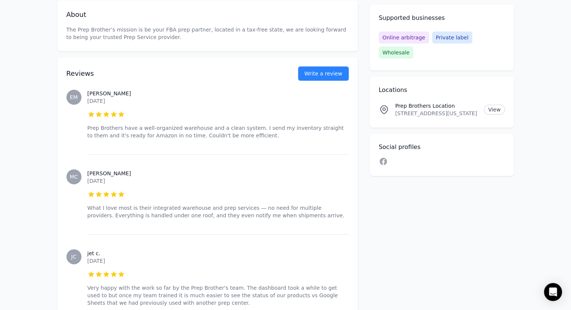 This screenshot has height=310, width=571. What do you see at coordinates (170, 74) in the screenshot?
I see `h2: Reviews` at bounding box center [170, 74].